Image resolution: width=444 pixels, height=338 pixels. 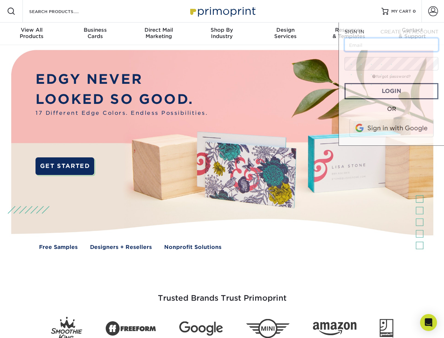 I want to click on div: Industry, so click(x=222, y=33).